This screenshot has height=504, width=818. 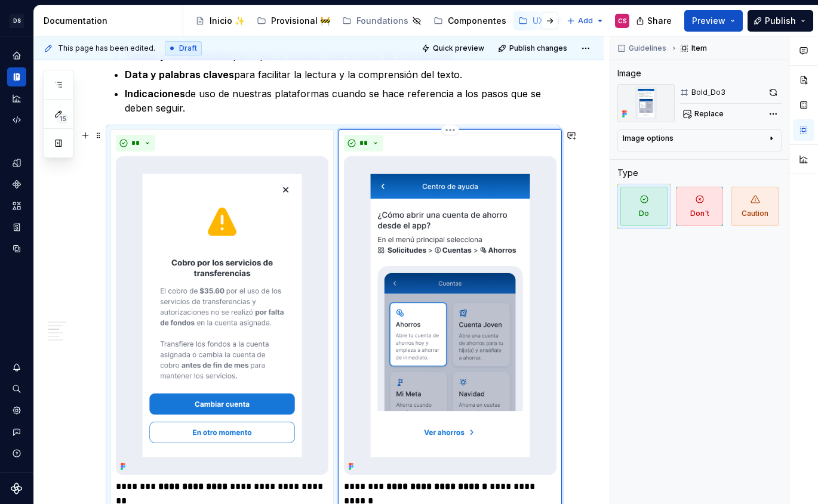 What do you see at coordinates (755, 206) in the screenshot?
I see `span: Caution` at bounding box center [755, 206].